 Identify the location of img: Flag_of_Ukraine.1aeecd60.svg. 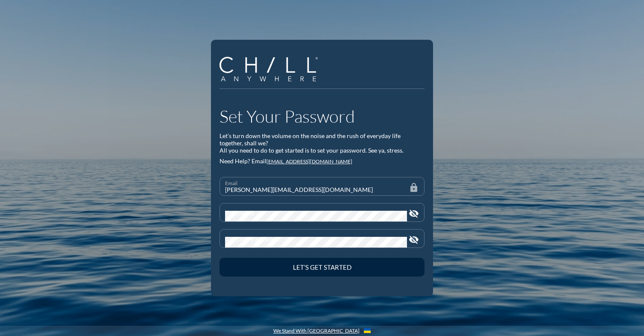
(367, 331).